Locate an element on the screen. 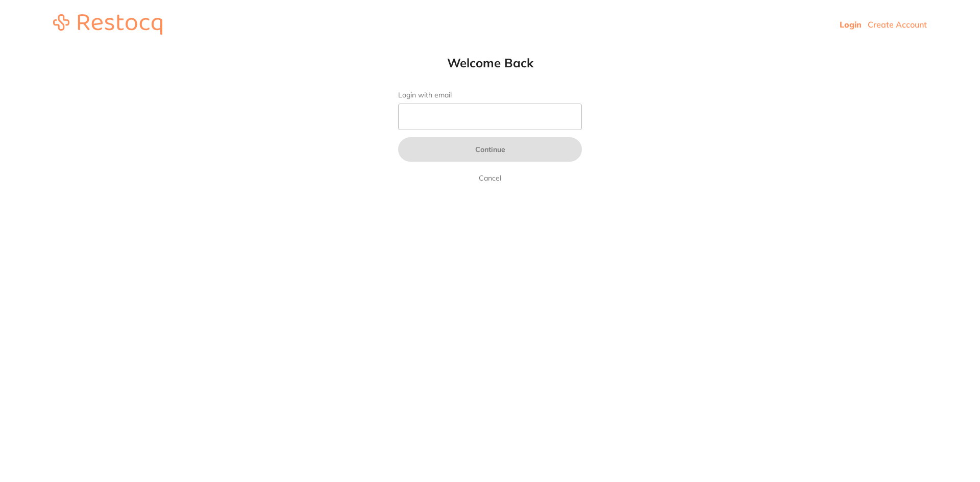 The image size is (980, 482). button: Continue is located at coordinates (490, 150).